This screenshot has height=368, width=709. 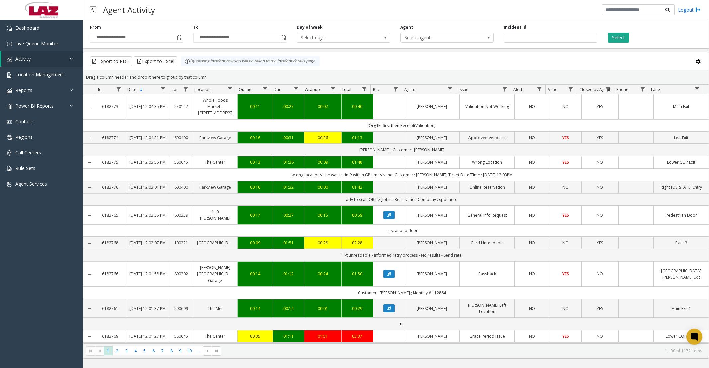 What do you see at coordinates (181, 274) in the screenshot?
I see `a: 890202` at bounding box center [181, 274].